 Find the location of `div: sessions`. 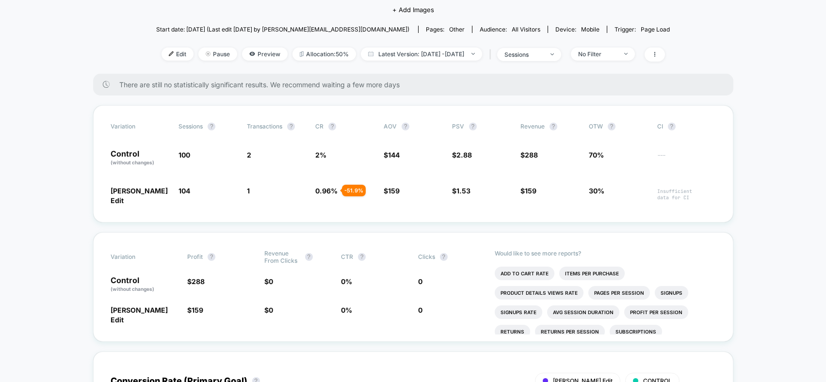

div: sessions is located at coordinates (524, 54).